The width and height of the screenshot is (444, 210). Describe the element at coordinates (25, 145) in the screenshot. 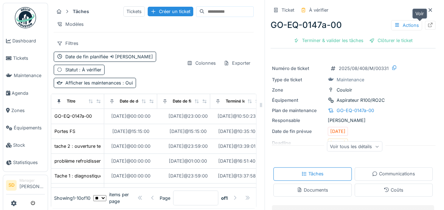

I see `a: Stock` at that location.